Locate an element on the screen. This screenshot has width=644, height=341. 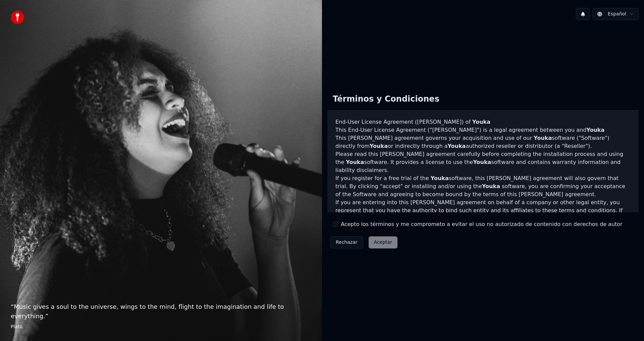
button: Rechazar is located at coordinates (346, 243).